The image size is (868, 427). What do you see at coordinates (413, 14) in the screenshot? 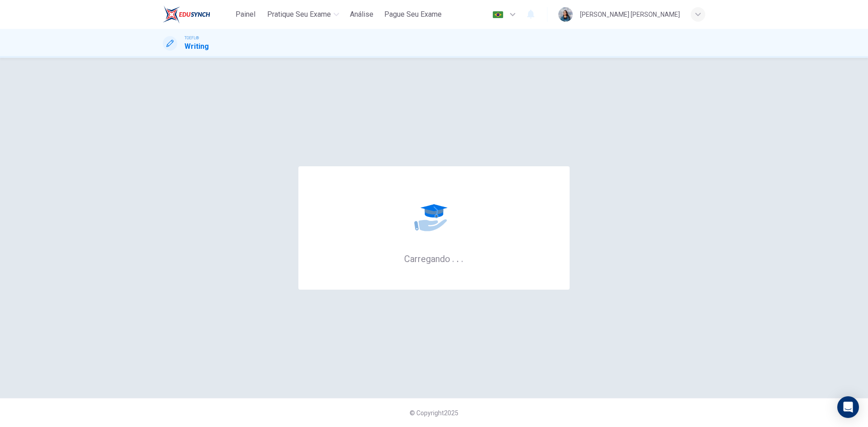
I see `a: Pague Seu Exame` at bounding box center [413, 14].